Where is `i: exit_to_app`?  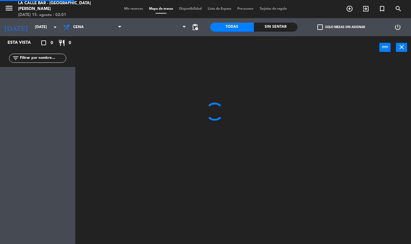 i: exit_to_app is located at coordinates (366, 9).